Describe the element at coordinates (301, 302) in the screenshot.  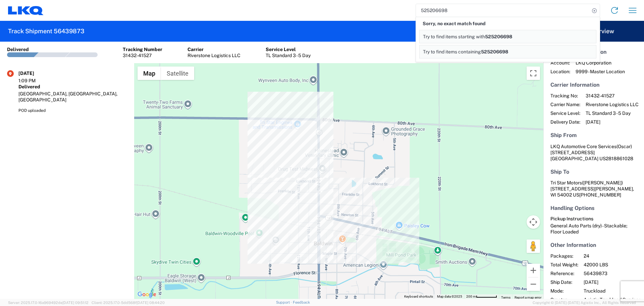
I see `a: Feedback` at that location.